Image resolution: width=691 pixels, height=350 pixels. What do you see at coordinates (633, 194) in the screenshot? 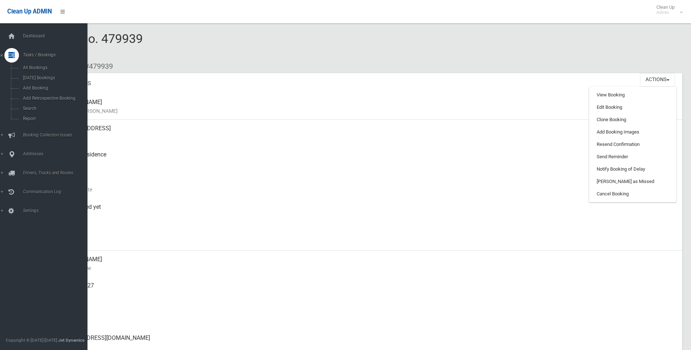
I see `a: Cancel Booking` at bounding box center [633, 194].